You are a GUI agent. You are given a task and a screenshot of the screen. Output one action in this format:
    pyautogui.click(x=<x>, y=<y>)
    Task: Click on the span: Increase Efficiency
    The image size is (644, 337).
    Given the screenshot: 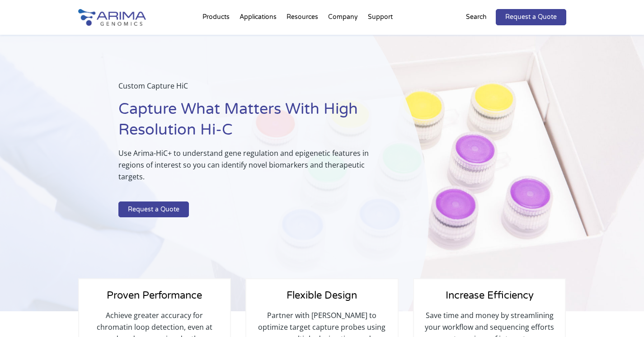 What is the action you would take?
    pyautogui.click(x=489, y=295)
    